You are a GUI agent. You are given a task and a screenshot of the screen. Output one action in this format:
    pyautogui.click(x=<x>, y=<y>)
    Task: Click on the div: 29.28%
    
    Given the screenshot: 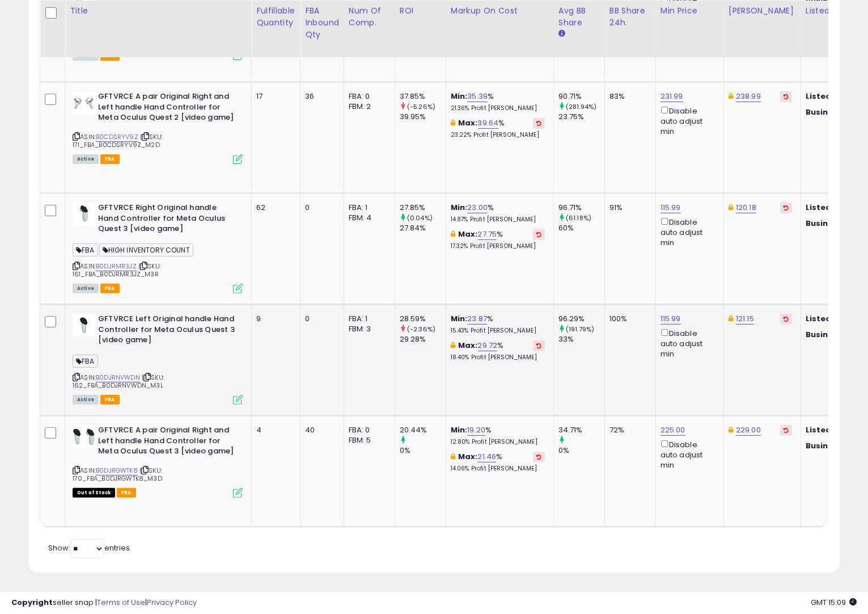 What is the action you would take?
    pyautogui.click(x=423, y=340)
    